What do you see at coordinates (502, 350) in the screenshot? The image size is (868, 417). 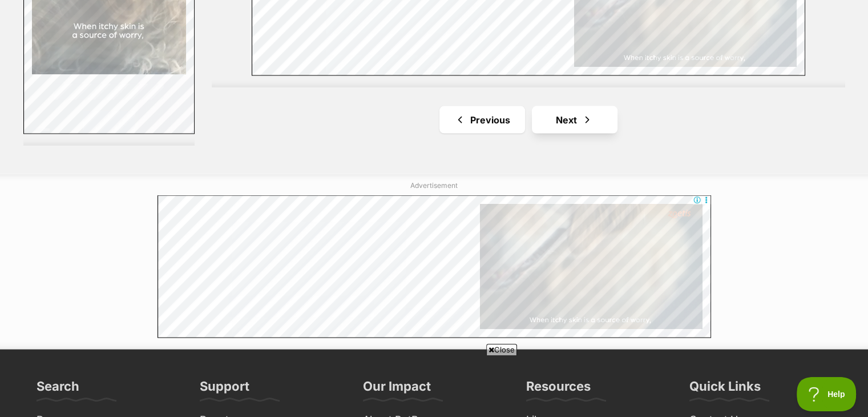 I see `span: Close` at bounding box center [502, 350].